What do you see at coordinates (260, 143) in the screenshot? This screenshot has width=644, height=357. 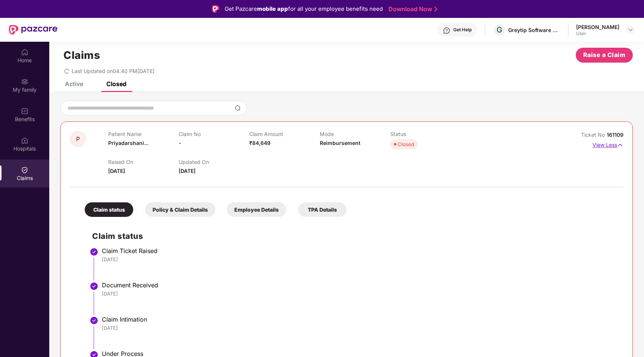 I see `span: ₹84,649` at bounding box center [260, 143].